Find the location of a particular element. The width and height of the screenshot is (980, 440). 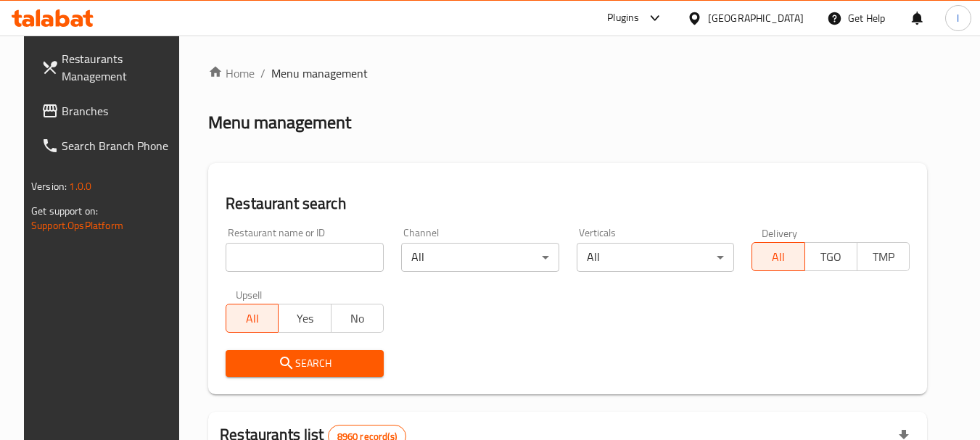

button: Search is located at coordinates (304, 363).